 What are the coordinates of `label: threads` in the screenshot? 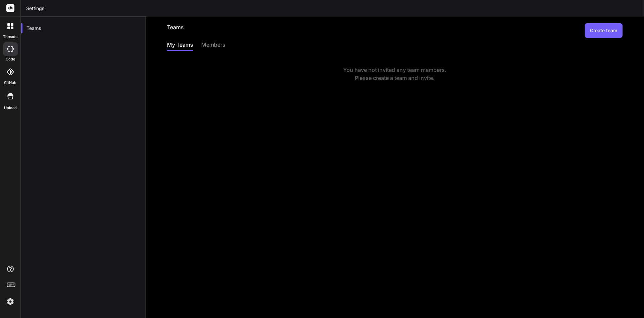 It's located at (10, 37).